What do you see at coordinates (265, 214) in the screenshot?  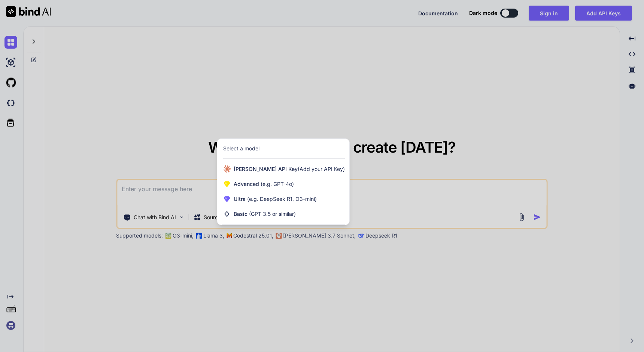 I see `span: Basic` at bounding box center [265, 214].